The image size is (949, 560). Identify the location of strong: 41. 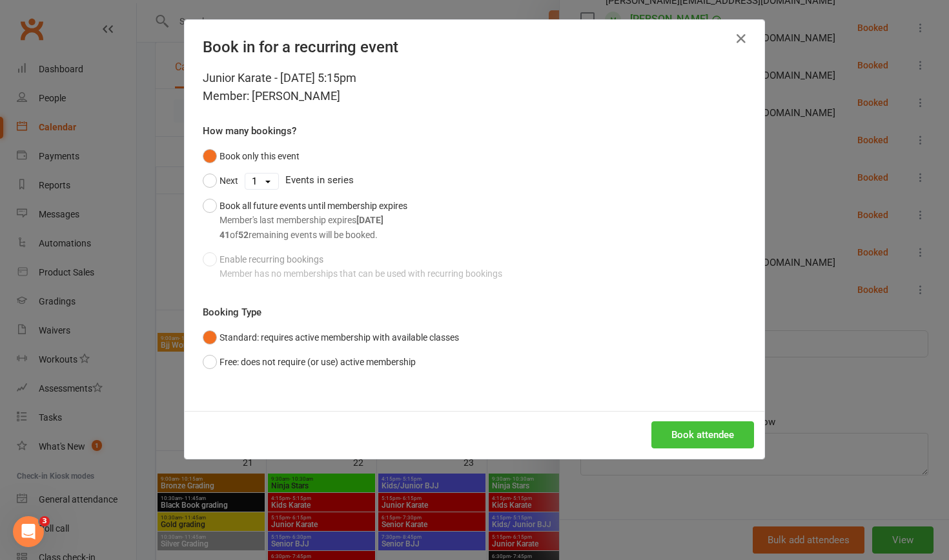
(224, 235).